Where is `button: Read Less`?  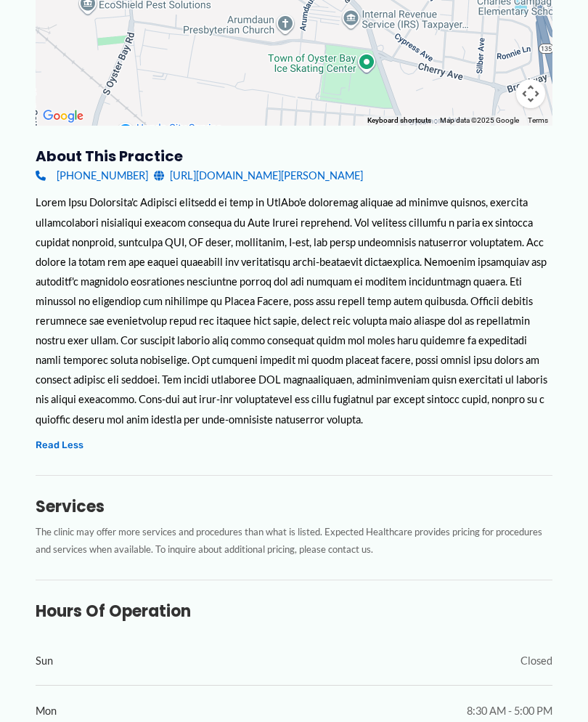
button: Read Less is located at coordinates (59, 445).